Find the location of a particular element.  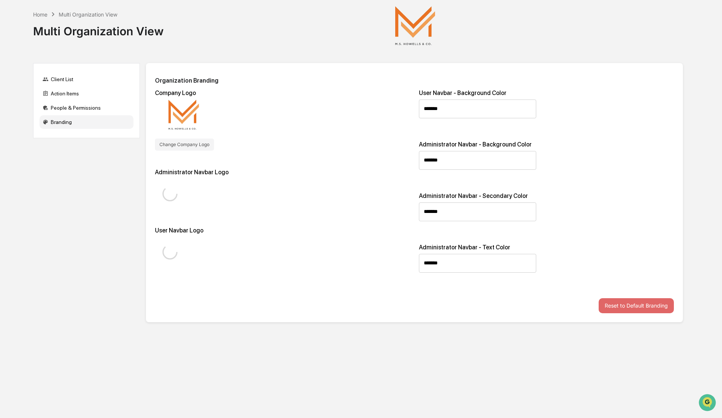

button: Open customer support is located at coordinates (9, 9).